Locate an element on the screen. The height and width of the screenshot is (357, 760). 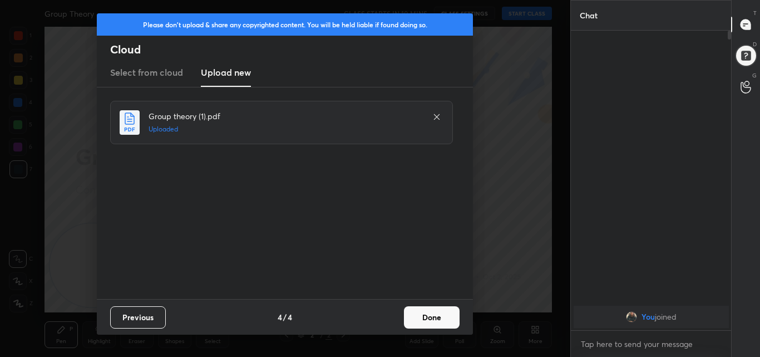
span: joined is located at coordinates (665, 317).